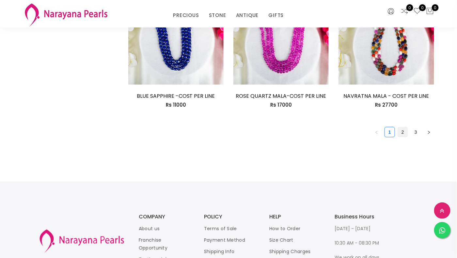 Image resolution: width=457 pixels, height=258 pixels. What do you see at coordinates (276, 15) in the screenshot?
I see `a: GIFTS` at bounding box center [276, 15].